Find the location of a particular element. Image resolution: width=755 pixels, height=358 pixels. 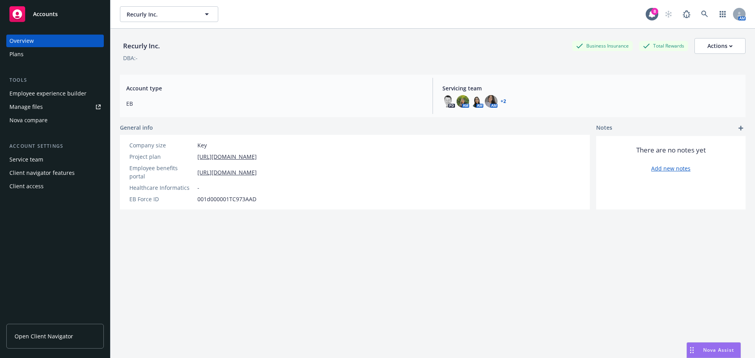

button: Nova Assist is located at coordinates (713, 350).